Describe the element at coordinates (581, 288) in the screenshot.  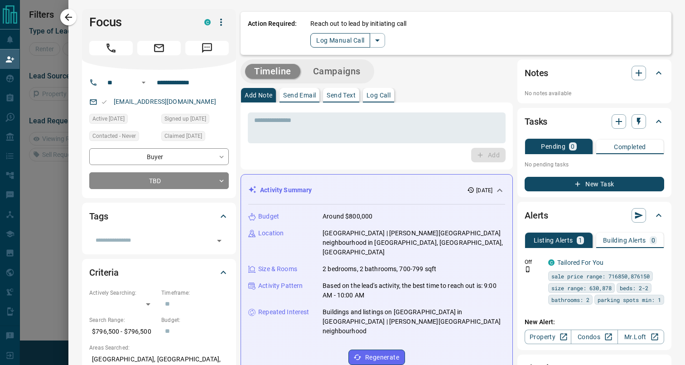
I see `span: size range: 630,878` at that location.